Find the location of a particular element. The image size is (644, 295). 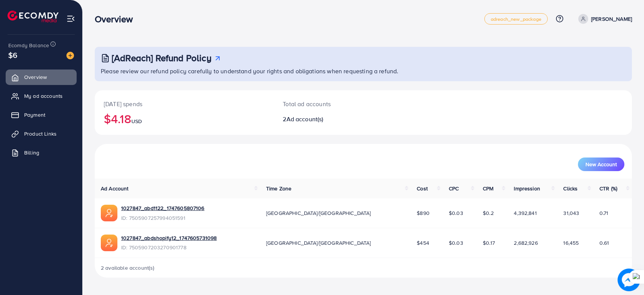

span: CPC is located at coordinates (454, 189).